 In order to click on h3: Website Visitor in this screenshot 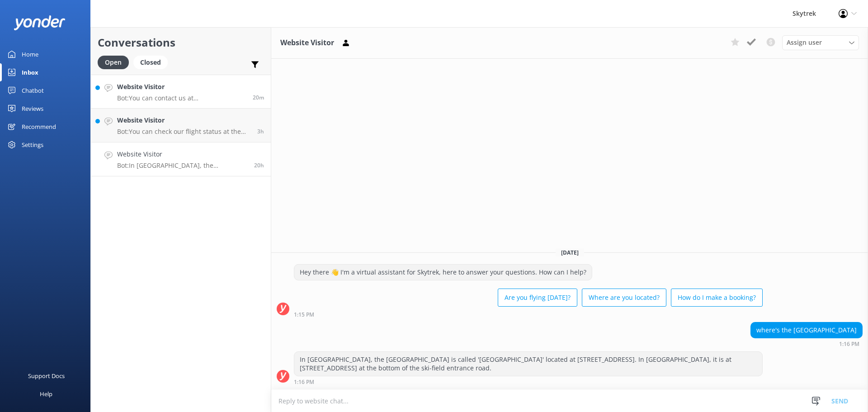, I will do `click(307, 43)`.